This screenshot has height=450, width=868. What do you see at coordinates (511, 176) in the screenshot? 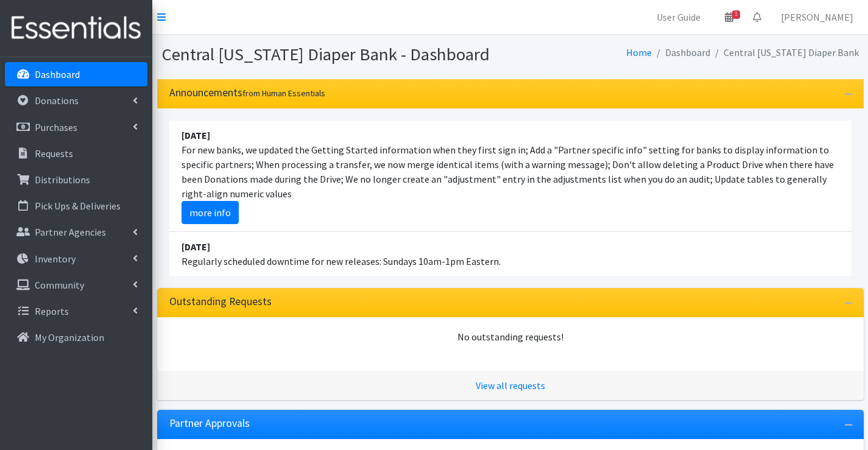
I see `li: For new banks, we updated the Getting Started information when they first sign in; Add a "Partner...` at bounding box center [511, 176].